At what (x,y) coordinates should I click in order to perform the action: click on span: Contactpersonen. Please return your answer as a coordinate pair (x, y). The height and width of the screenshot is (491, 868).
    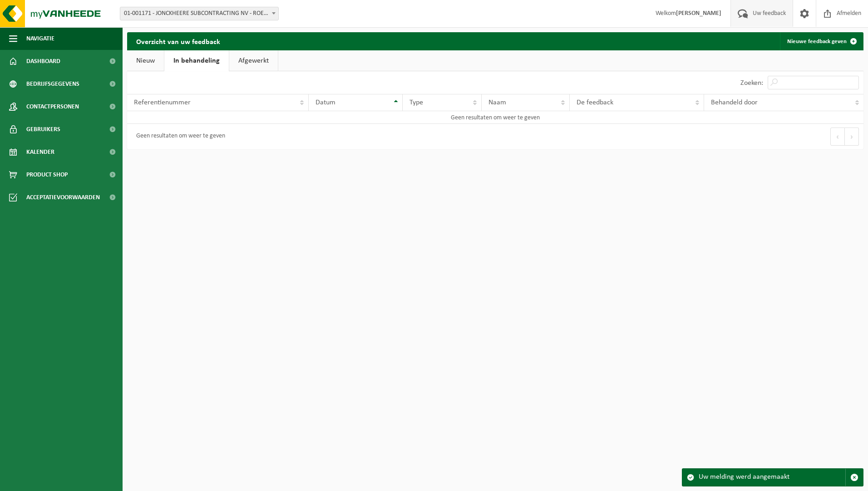
    Looking at the image, I should click on (53, 106).